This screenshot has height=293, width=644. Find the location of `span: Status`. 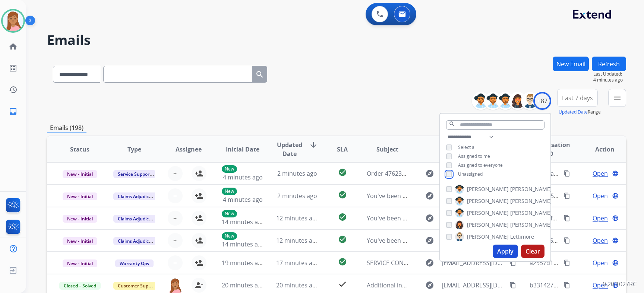

span: Status is located at coordinates (79, 149).